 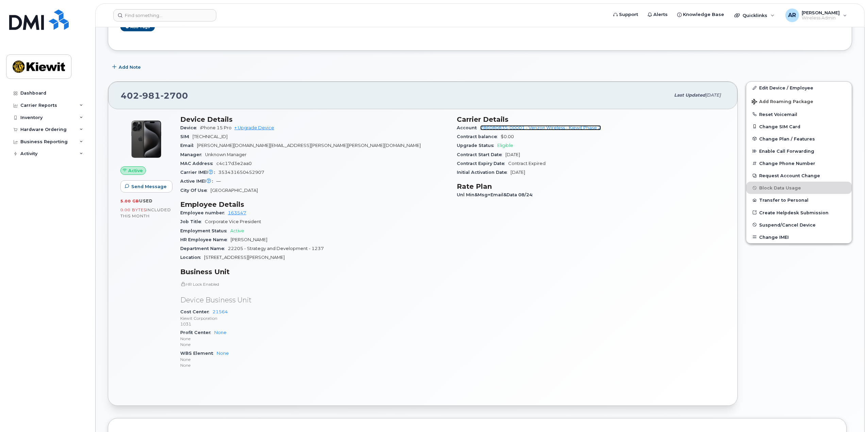 I want to click on span: c4c17d3e2aa0, so click(x=234, y=163).